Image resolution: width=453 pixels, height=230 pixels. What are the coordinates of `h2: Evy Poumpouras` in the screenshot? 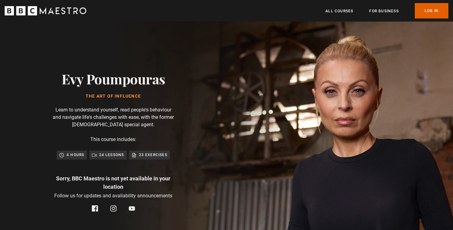 It's located at (113, 79).